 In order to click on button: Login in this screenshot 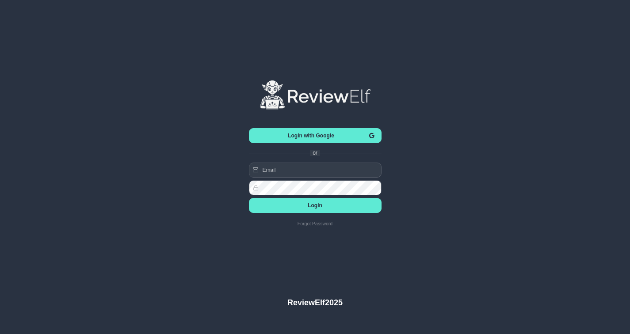, I will do `click(315, 205)`.